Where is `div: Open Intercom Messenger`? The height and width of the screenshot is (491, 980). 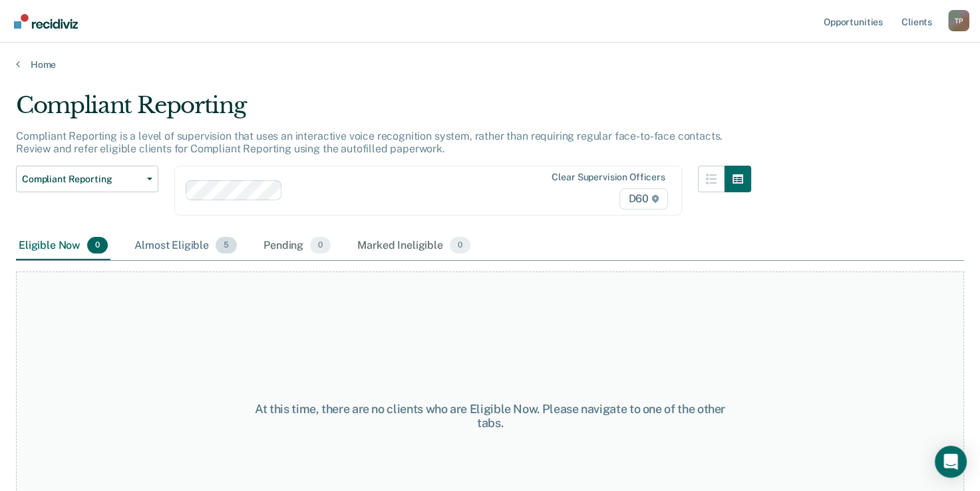
div: Open Intercom Messenger is located at coordinates (950, 462).